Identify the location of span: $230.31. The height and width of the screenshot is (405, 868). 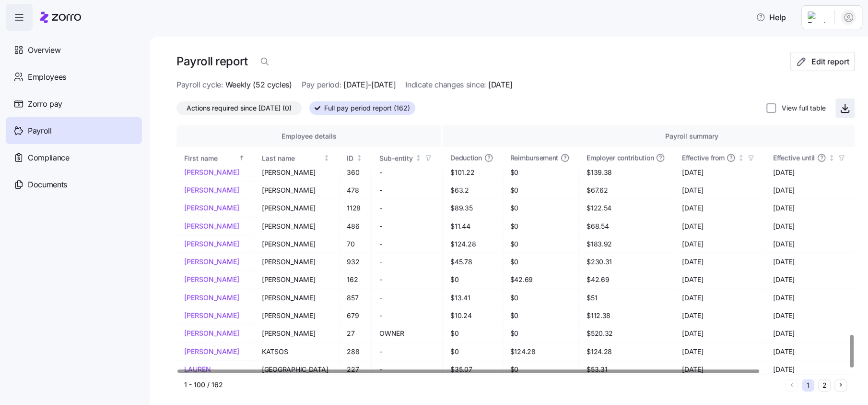
(627, 261).